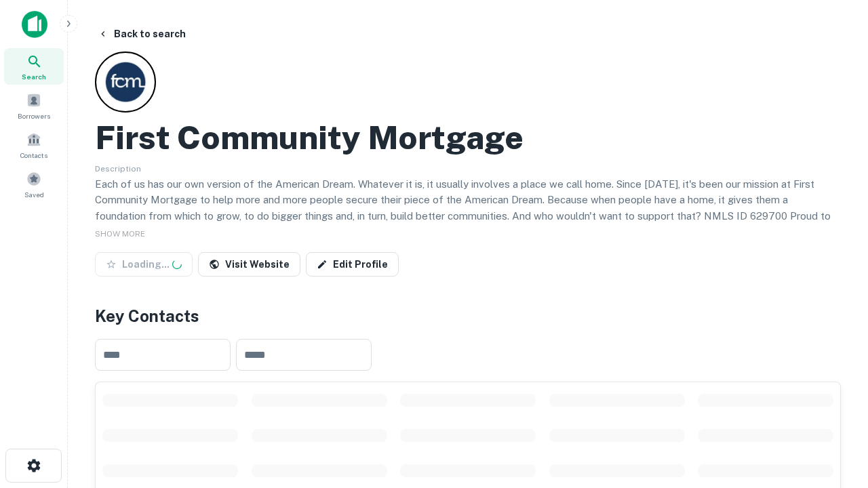 The image size is (868, 488). I want to click on span: Search, so click(34, 77).